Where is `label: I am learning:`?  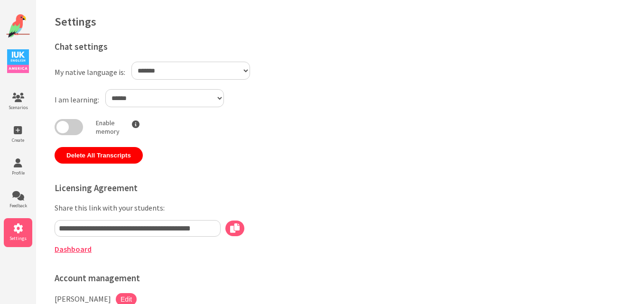
label: I am learning: is located at coordinates (77, 100).